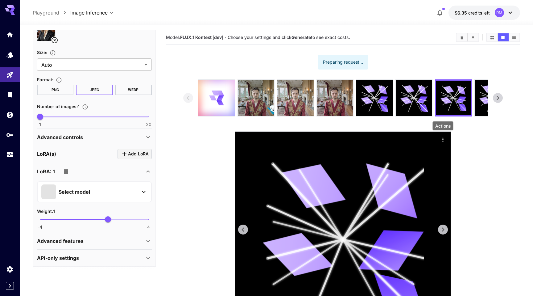 This screenshot has height=296, width=533. Describe the element at coordinates (10, 269) in the screenshot. I see `div: Settings` at that location.